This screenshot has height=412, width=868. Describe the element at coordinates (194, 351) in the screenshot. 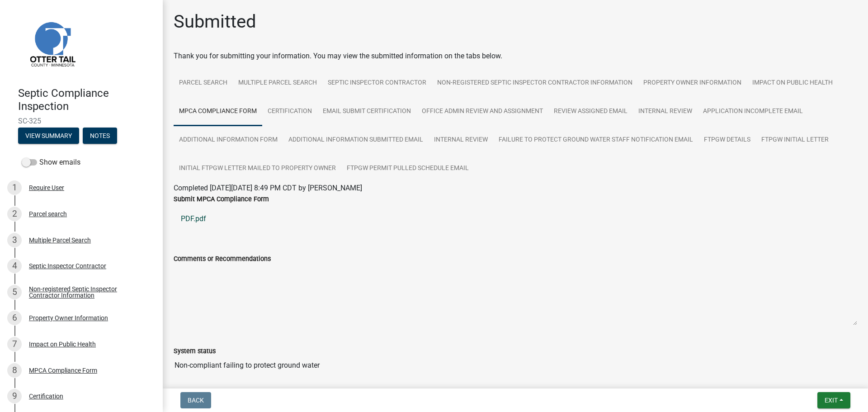

I see `label: System status` at that location.